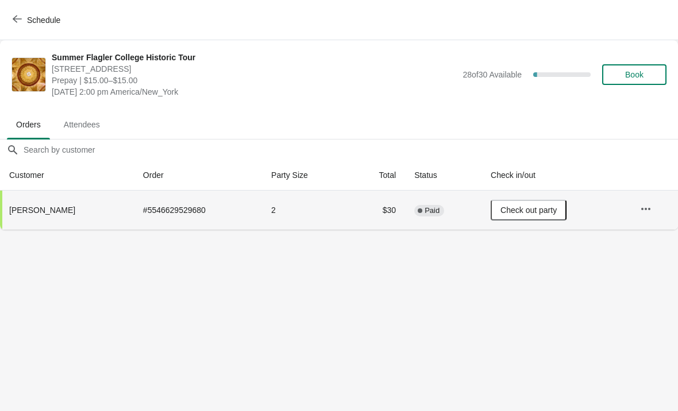 The width and height of the screenshot is (678, 411). Describe the element at coordinates (198, 175) in the screenshot. I see `th: Order` at that location.